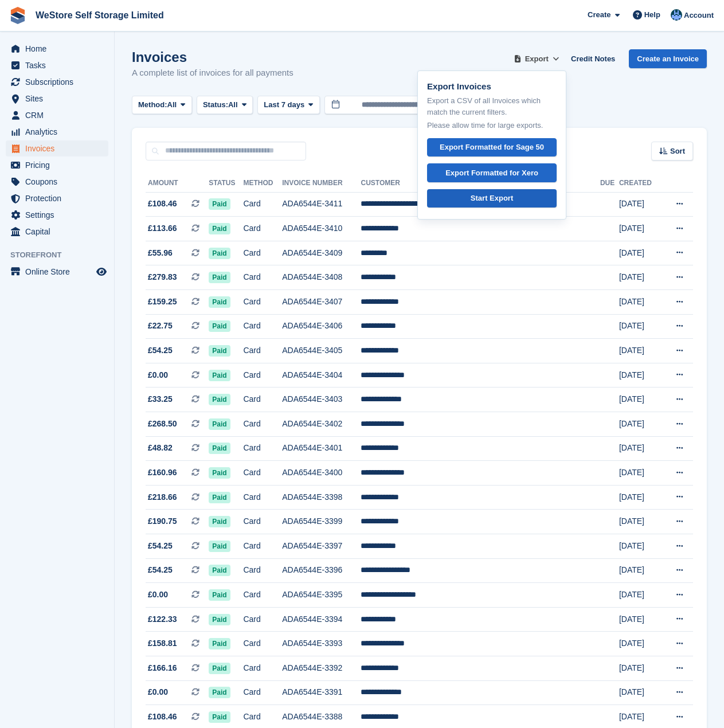 This screenshot has width=724, height=728. I want to click on td: ADA6544E-3397, so click(321, 546).